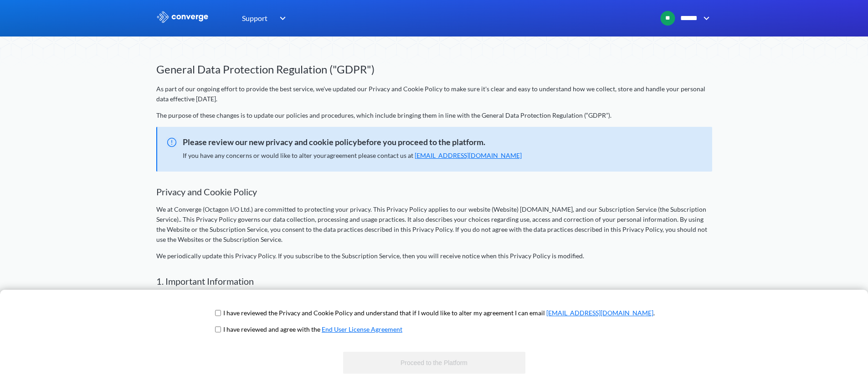 This screenshot has width=868, height=381. What do you see at coordinates (430, 142) in the screenshot?
I see `span: Please review our new privacy and cookie policybefore you proceed to the platform.` at bounding box center [430, 142].